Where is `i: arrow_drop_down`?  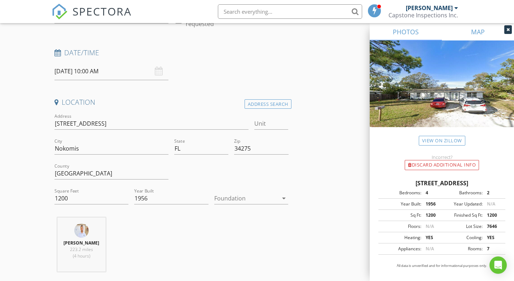
i: arrow_drop_down is located at coordinates (284, 198).